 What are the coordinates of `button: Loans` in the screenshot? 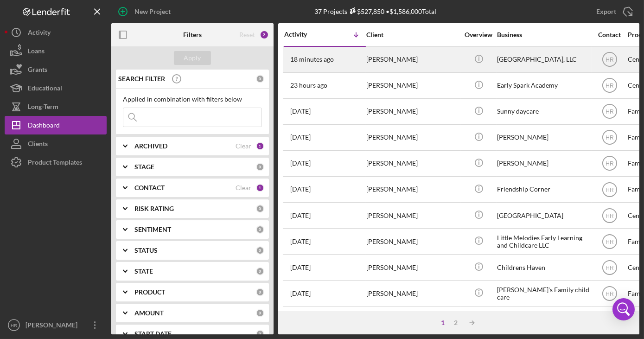 It's located at (55, 51).